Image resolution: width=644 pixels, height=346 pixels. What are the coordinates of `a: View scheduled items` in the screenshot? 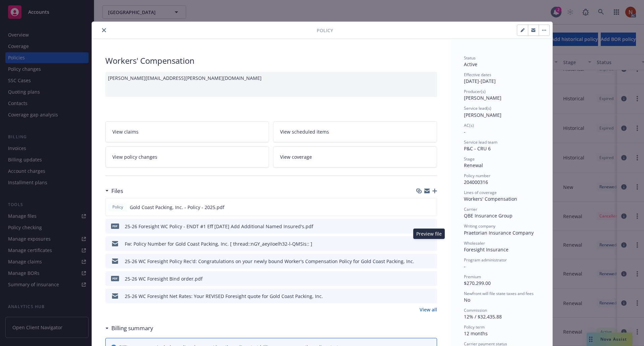 It's located at (355, 132).